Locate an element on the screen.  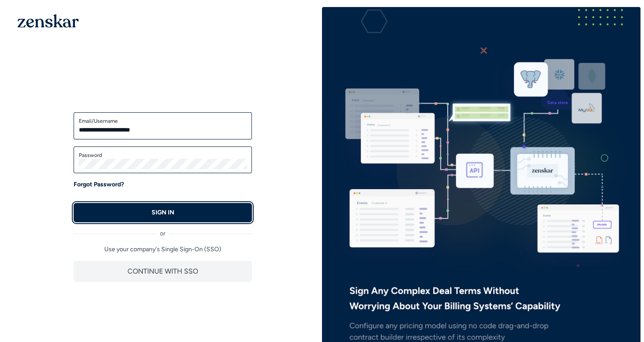
button: SIGN IN is located at coordinates (163, 213).